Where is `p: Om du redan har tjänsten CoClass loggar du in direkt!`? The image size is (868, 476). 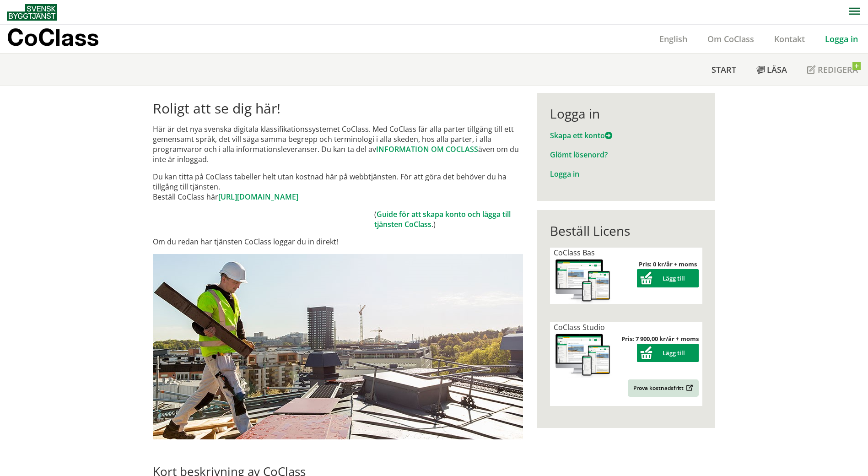 p: Om du redan har tjänsten CoClass loggar du in direkt! is located at coordinates (338, 242).